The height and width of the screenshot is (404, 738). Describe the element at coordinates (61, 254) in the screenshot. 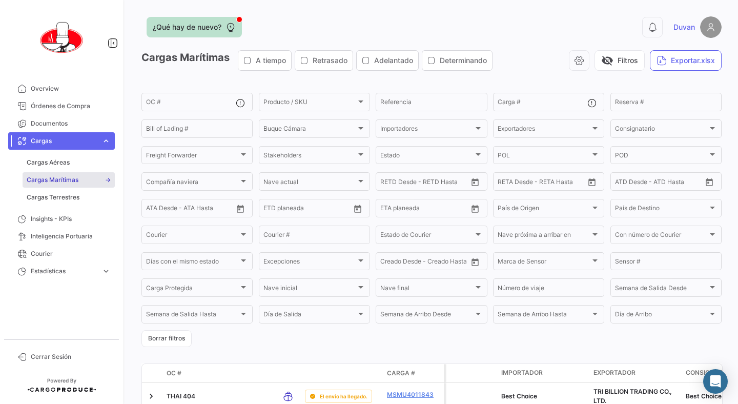

I see `a: Courier` at that location.